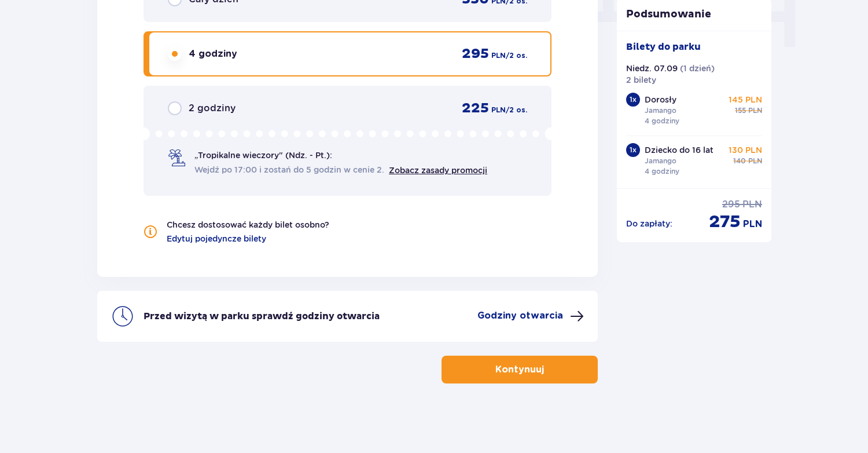 Image resolution: width=868 pixels, height=453 pixels. What do you see at coordinates (216, 239) in the screenshot?
I see `a: Edytuj pojedyncze bilety` at bounding box center [216, 239].